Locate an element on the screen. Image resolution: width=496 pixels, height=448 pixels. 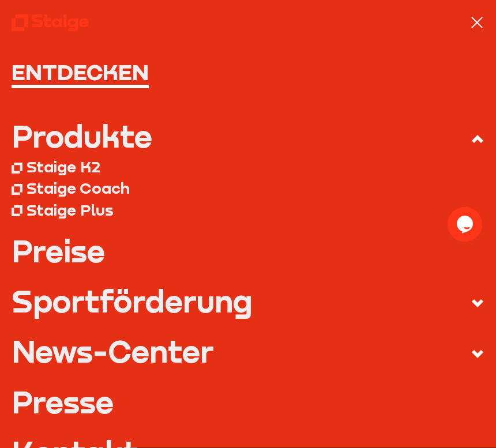
a: Preise is located at coordinates (248, 251).